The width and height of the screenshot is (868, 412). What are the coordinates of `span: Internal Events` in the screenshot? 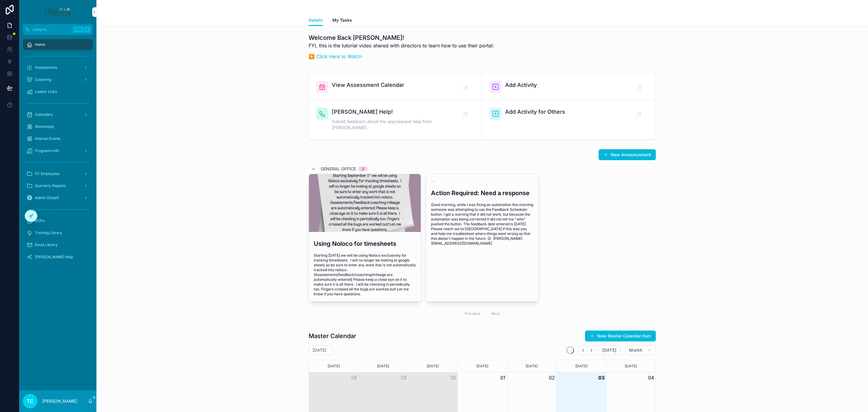 It's located at (48, 138).